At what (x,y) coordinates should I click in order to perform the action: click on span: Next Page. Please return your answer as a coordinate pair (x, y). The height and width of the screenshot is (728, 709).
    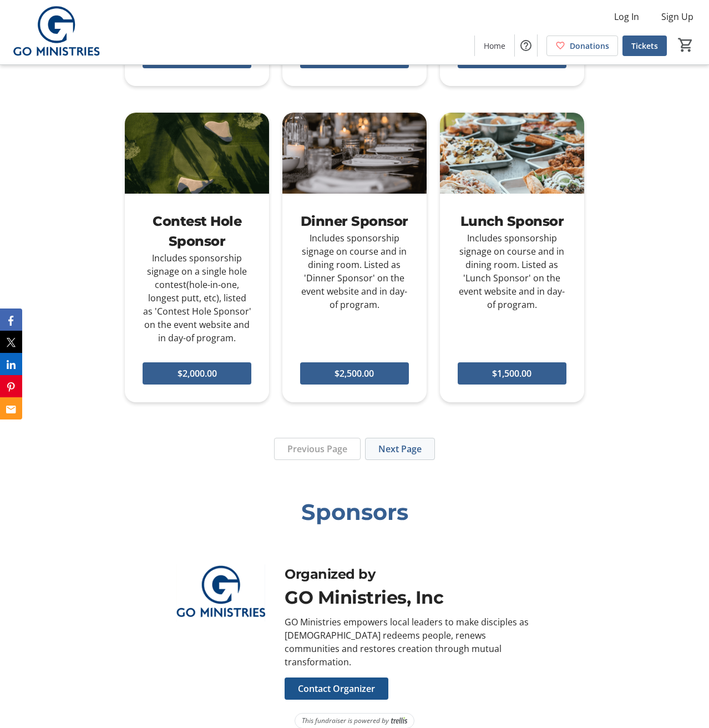
    Looking at the image, I should click on (400, 448).